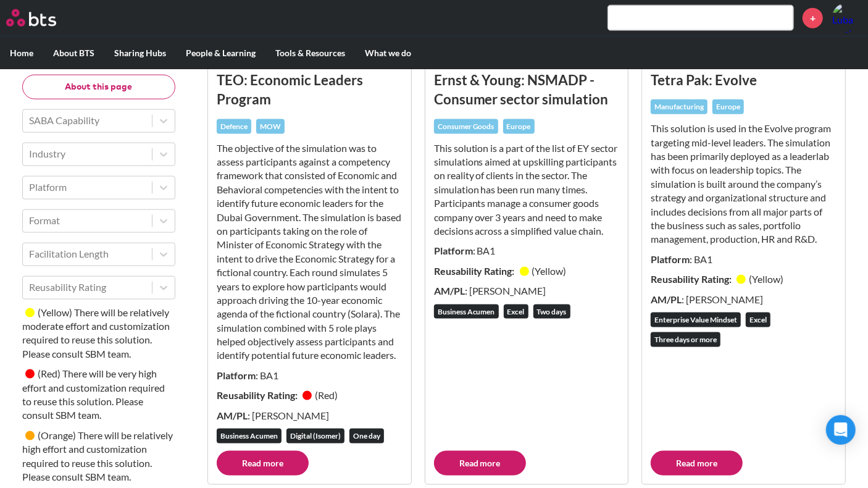 The height and width of the screenshot is (488, 868). I want to click on small: There will be relatively high effort and customization required to reuse this solution. Please co..., so click(98, 455).